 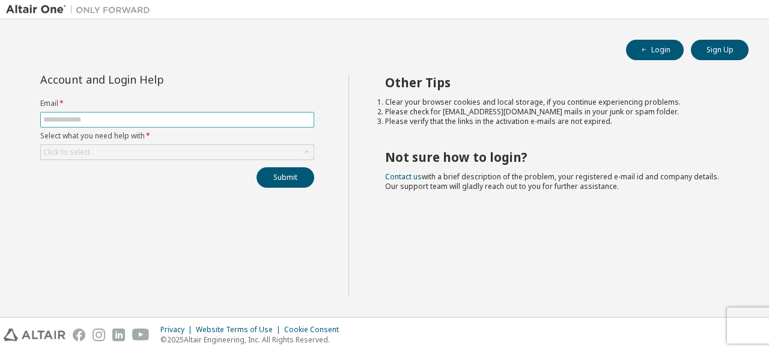 What do you see at coordinates (178, 329) in the screenshot?
I see `div: Privacy` at bounding box center [178, 329].